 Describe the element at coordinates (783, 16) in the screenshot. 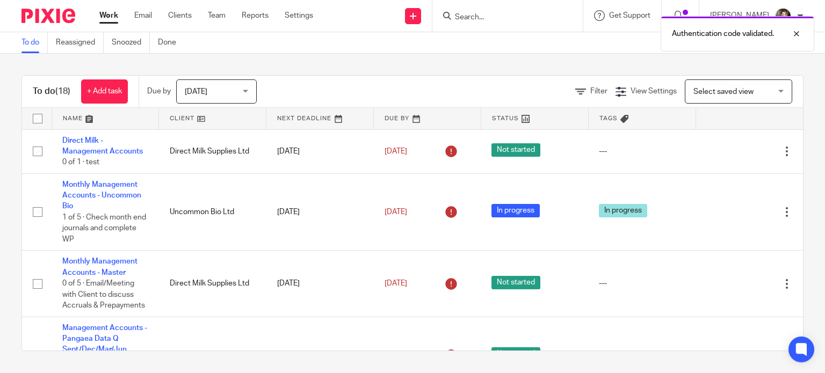

I see `img: 1530183611242%20(1).jpg` at that location.